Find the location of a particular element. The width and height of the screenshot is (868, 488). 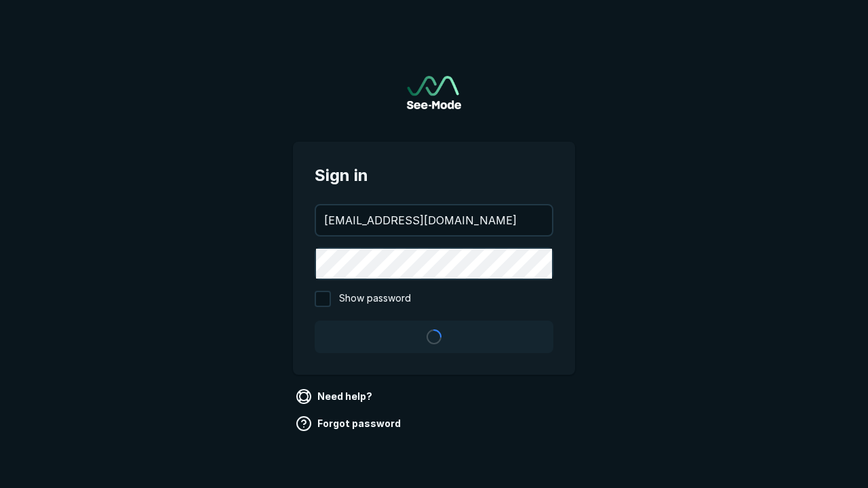

span: Show password is located at coordinates (375, 299).